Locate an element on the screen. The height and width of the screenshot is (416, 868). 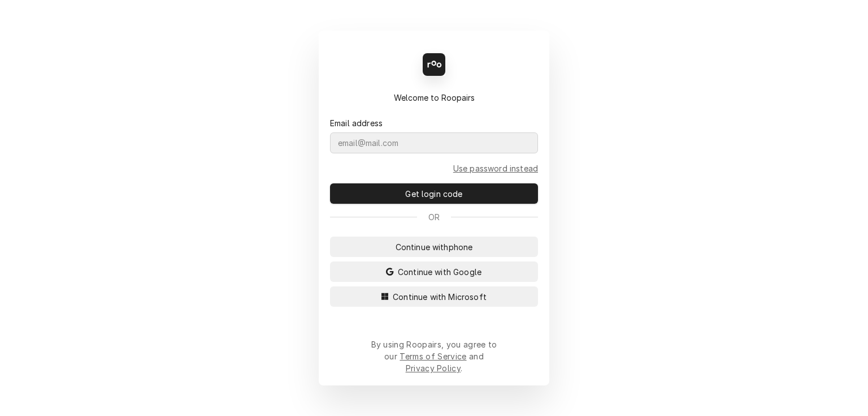
button: Get login code is located at coordinates (434, 194).